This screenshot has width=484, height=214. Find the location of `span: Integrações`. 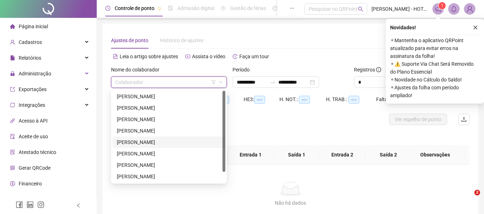

span: Integrações is located at coordinates (32, 105).